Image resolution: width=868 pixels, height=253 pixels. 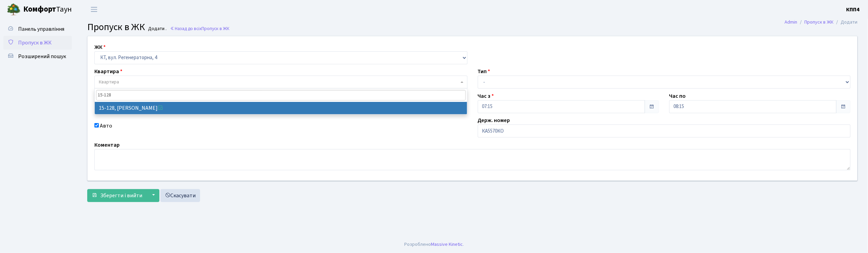 I want to click on a: Назад до всіхПропуск в ЖК, so click(x=200, y=29).